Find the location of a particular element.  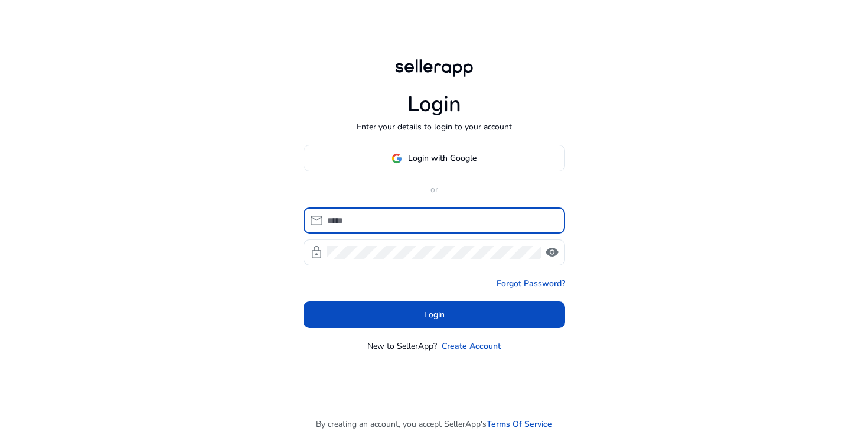

p: or is located at coordinates (434, 189).